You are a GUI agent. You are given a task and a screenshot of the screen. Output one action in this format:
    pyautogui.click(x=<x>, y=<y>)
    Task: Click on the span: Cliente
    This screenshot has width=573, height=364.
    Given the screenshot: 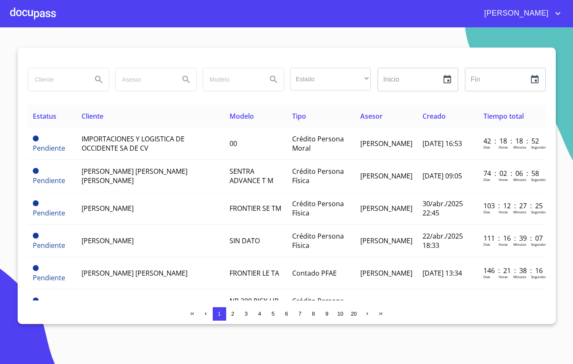 What is the action you would take?
    pyautogui.click(x=93, y=116)
    